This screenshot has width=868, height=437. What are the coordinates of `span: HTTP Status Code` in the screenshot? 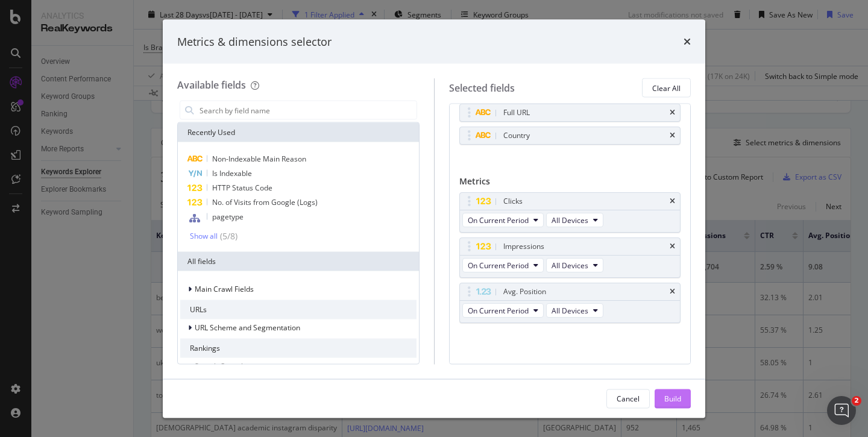 It's located at (242, 187).